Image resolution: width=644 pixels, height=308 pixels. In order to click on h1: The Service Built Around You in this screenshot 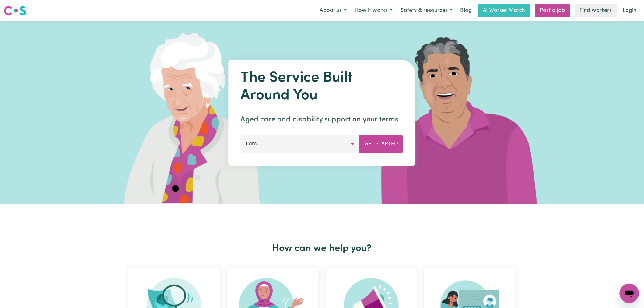, I will do `click(322, 87)`.